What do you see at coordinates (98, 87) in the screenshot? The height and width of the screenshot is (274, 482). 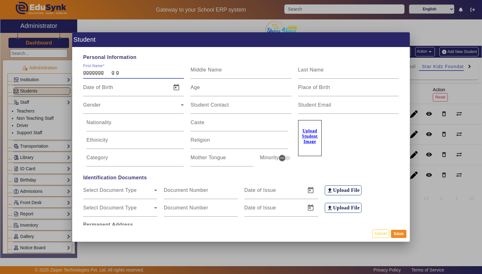 I see `mat-label: Date of Birth` at bounding box center [98, 87].